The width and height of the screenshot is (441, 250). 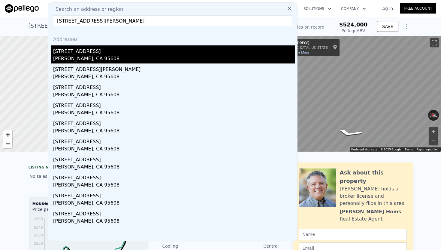 What do you see at coordinates (89, 203) in the screenshot?
I see `div: Houses Median Sale` at bounding box center [89, 203].